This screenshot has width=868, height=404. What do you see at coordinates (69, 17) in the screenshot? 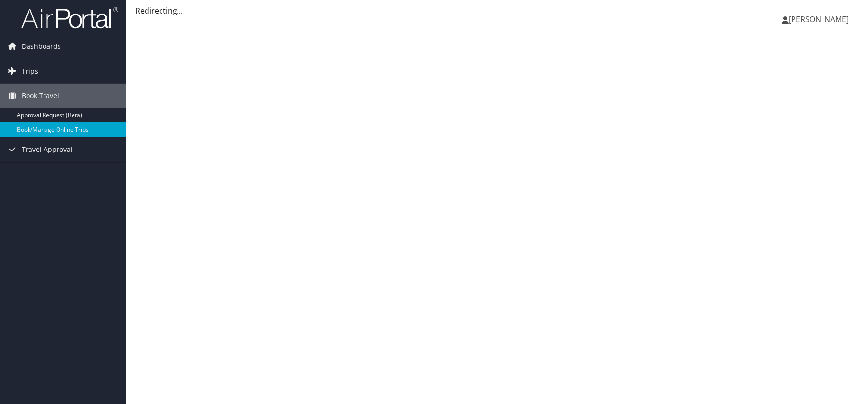
I see `img: airportal-logo.png` at bounding box center [69, 17].